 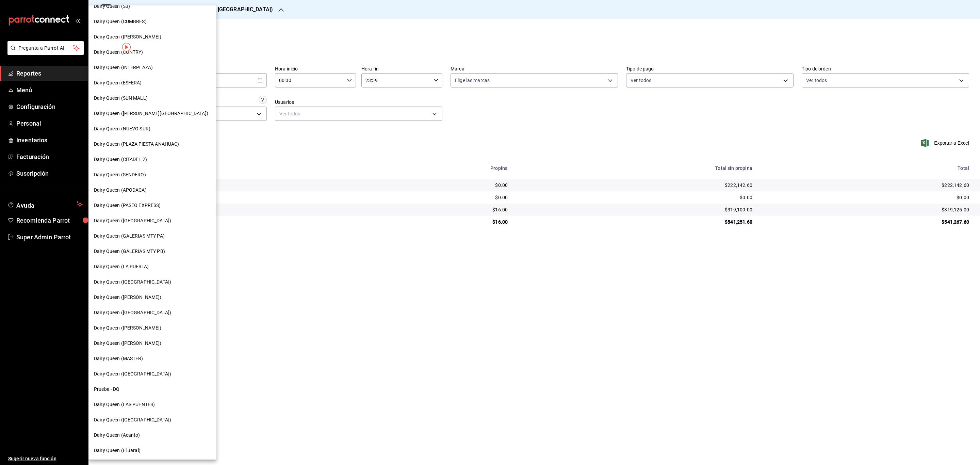 I want to click on div: Dairy Queen (GALERIAS MTY PB), so click(x=153, y=251).